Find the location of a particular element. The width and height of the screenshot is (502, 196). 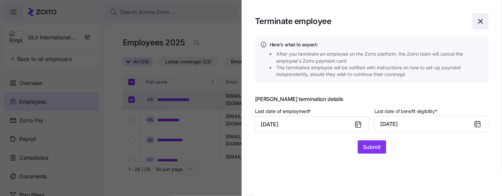

button: Submit is located at coordinates (372, 147).